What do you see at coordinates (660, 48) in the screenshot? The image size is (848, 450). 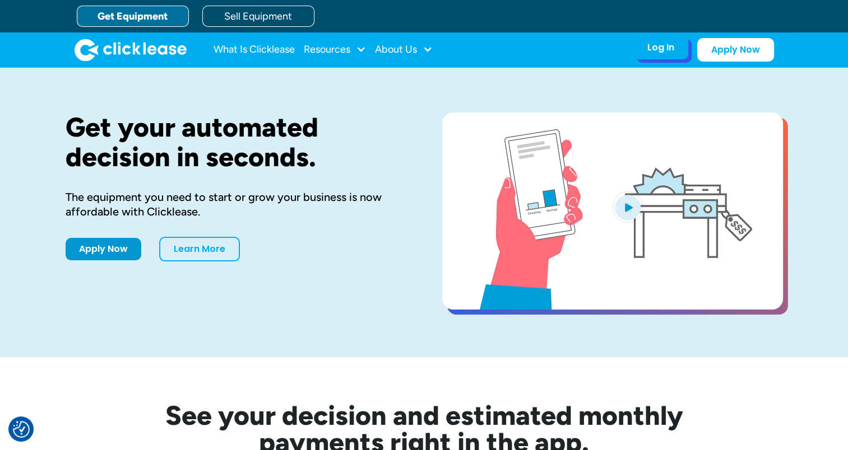 I see `div: Log In` at bounding box center [660, 48].